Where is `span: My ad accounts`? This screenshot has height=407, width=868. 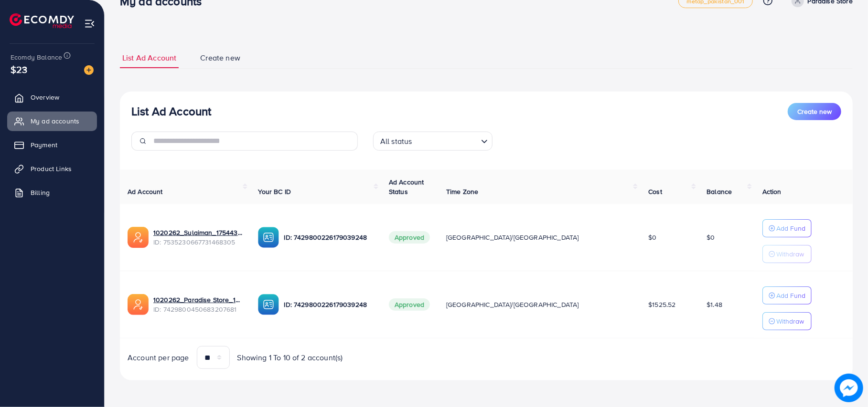
span: My ad accounts is located at coordinates (55, 121).